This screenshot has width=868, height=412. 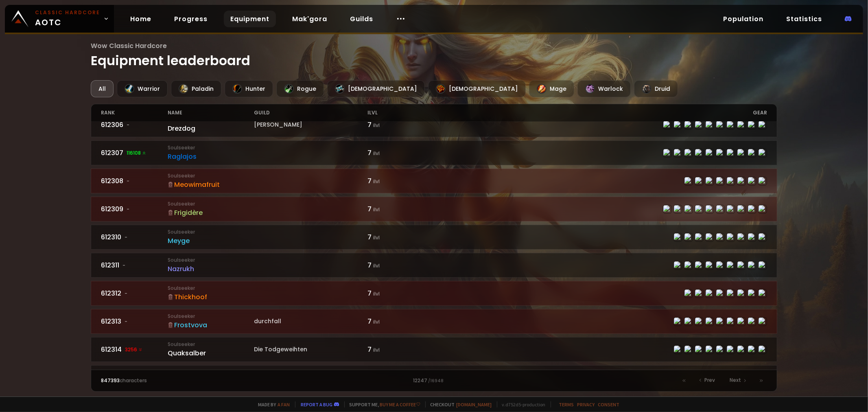 I want to click on a: Report a bug, so click(x=317, y=404).